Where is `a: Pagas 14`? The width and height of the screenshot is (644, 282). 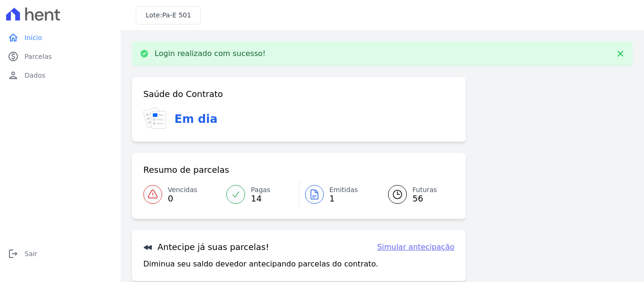 a: Pagas 14 is located at coordinates (259, 195).